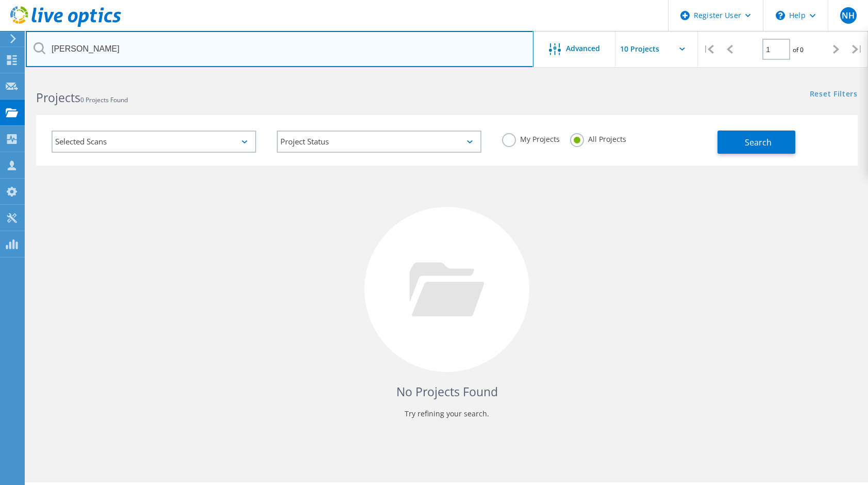 This screenshot has width=868, height=485. I want to click on p: Try refining your search., so click(447, 414).